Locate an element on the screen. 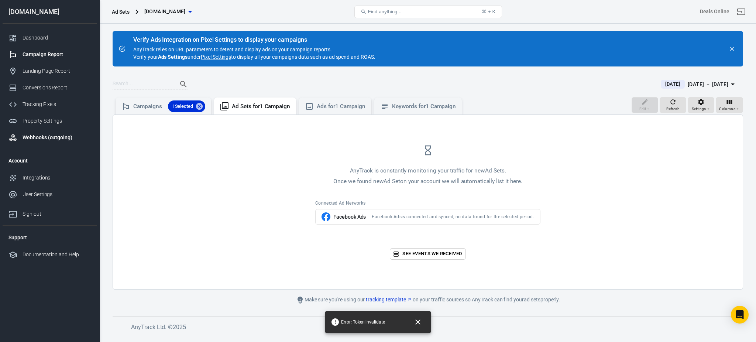 Image resolution: width=756 pixels, height=342 pixels. li: Account is located at coordinates (50, 160).